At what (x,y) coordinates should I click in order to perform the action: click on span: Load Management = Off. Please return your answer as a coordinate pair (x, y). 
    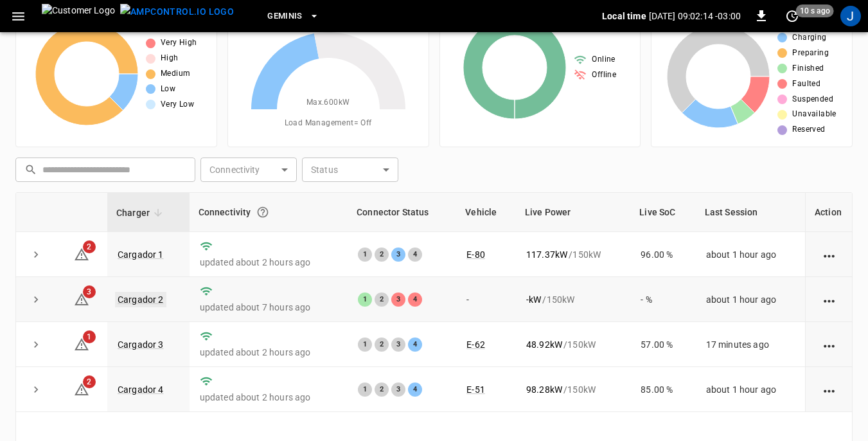
    Looking at the image, I should click on (328, 124).